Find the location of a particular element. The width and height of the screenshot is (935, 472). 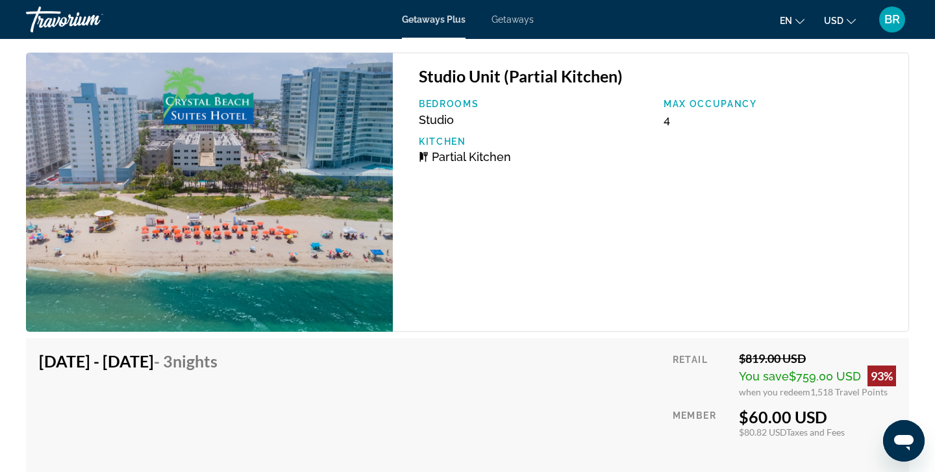

button: Change language is located at coordinates (792, 20).